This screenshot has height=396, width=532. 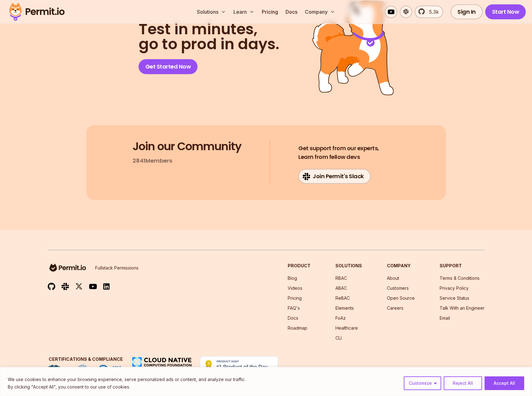 What do you see at coordinates (338, 153) in the screenshot?
I see `h4: Learn from fellow devs` at bounding box center [338, 153].